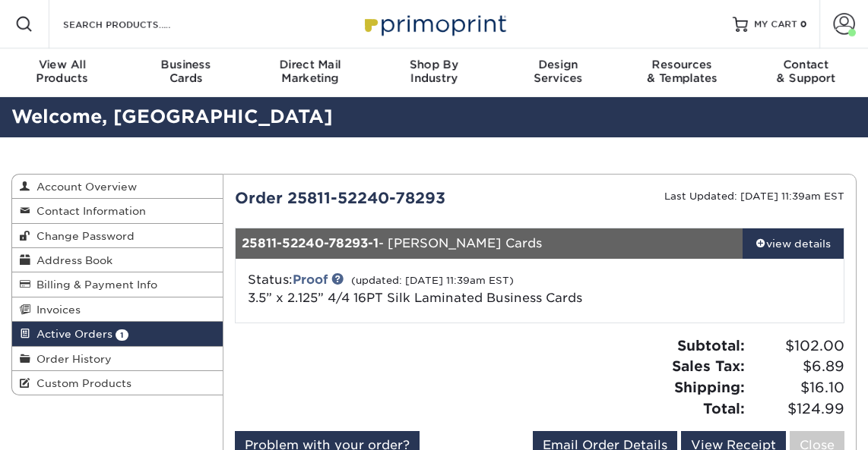  Describe the element at coordinates (797, 410) in the screenshot. I see `span: $124.99` at that location.